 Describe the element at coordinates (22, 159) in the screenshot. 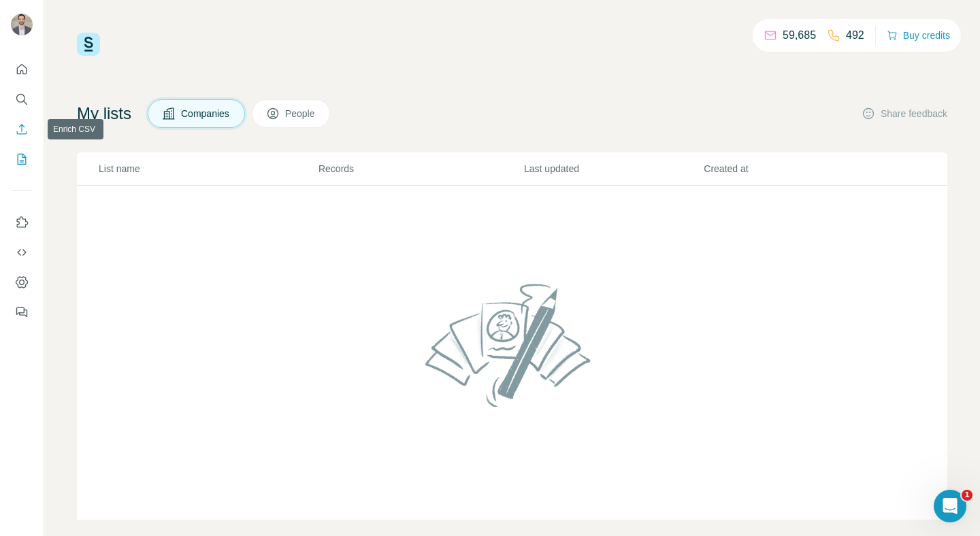

I see `button: My lists` at that location.